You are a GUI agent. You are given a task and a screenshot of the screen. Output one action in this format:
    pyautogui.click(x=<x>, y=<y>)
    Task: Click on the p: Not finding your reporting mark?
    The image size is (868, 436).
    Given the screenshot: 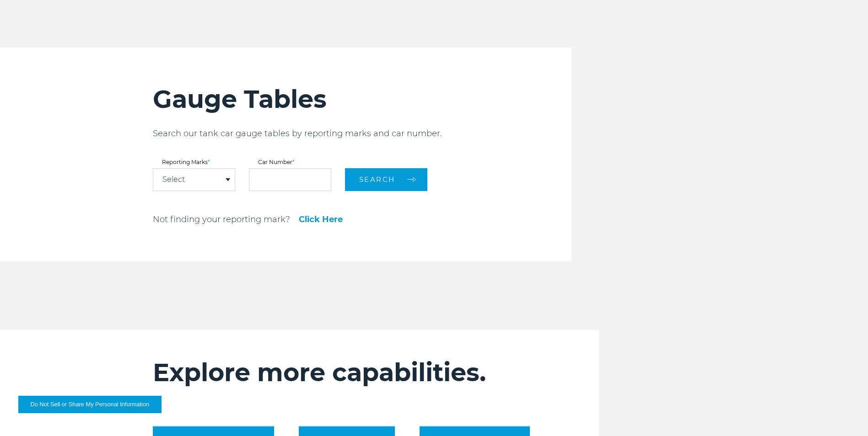 What is the action you would take?
    pyautogui.click(x=222, y=220)
    